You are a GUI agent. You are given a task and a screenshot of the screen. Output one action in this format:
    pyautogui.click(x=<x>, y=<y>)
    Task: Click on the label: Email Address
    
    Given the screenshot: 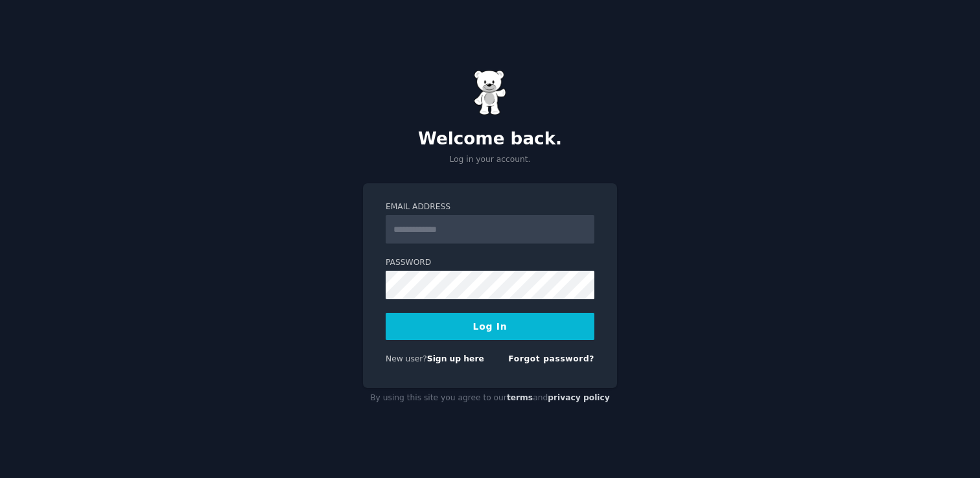 What is the action you would take?
    pyautogui.click(x=490, y=207)
    